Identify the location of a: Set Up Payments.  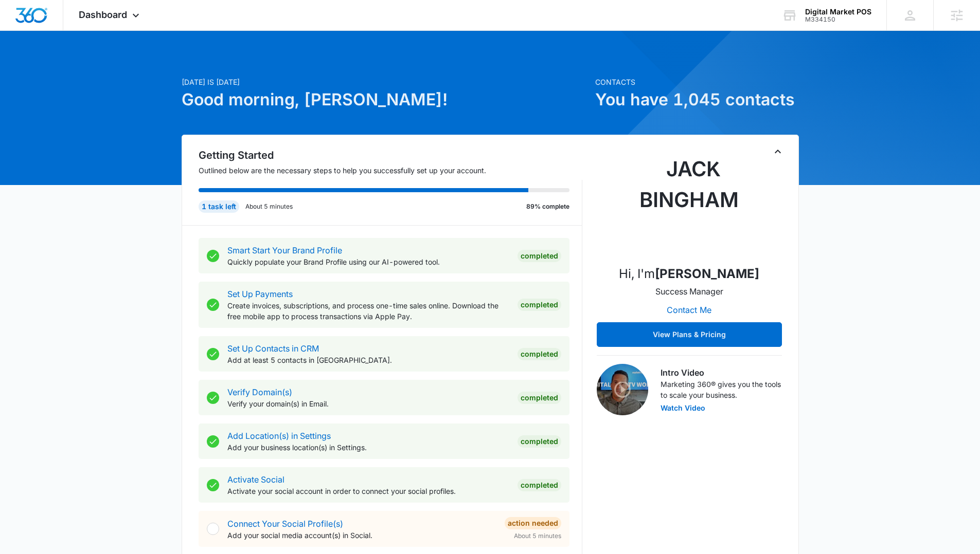
(260, 295).